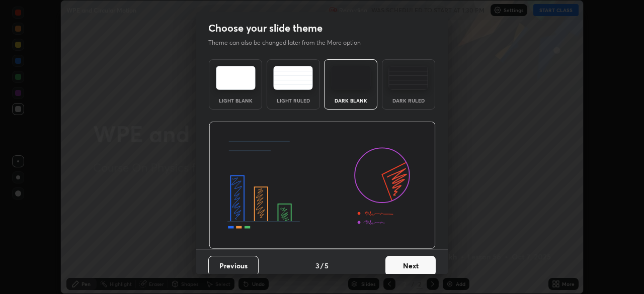 This screenshot has height=294, width=644. Describe the element at coordinates (317, 265) in the screenshot. I see `h4: 3` at that location.